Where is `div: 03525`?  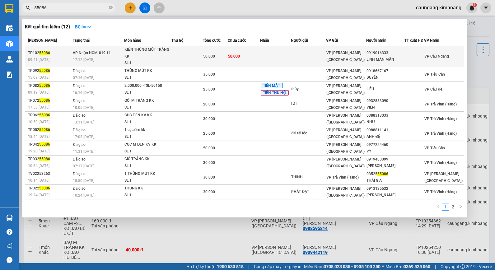 div: 03525 is located at coordinates (385, 174).